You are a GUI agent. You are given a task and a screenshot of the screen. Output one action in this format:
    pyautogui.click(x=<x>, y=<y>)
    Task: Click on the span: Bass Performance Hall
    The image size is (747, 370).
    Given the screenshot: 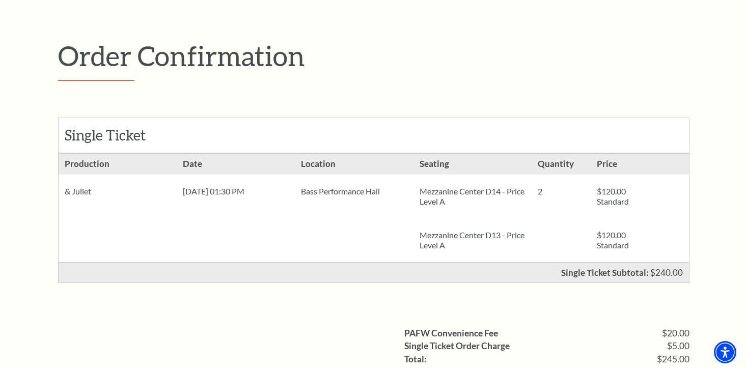 What is the action you would take?
    pyautogui.click(x=340, y=191)
    